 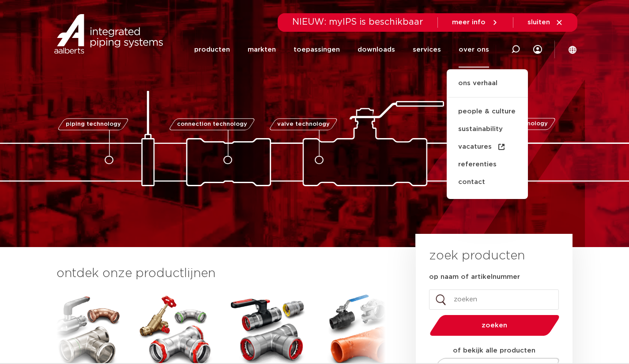 What do you see at coordinates (316, 50) in the screenshot?
I see `a: toepassingen` at bounding box center [316, 50].